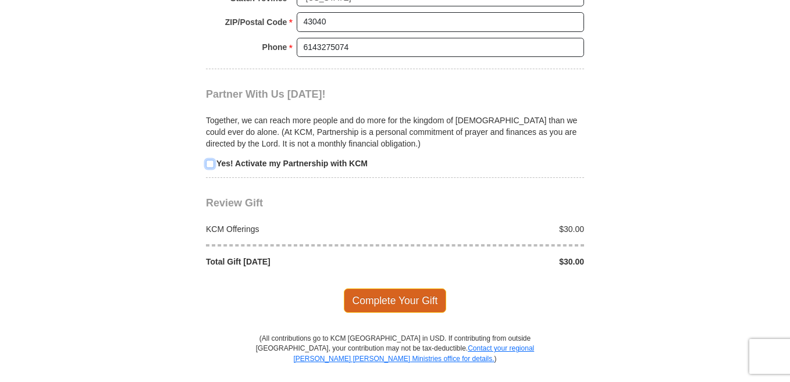  I want to click on span: Complete Your Gift, so click(395, 301).